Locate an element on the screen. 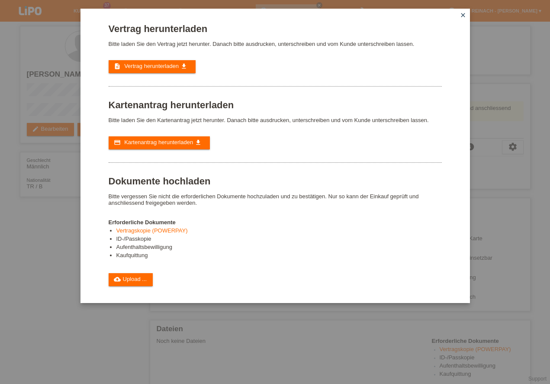 This screenshot has width=550, height=384. a: cloud_uploadUpload ... is located at coordinates (131, 280).